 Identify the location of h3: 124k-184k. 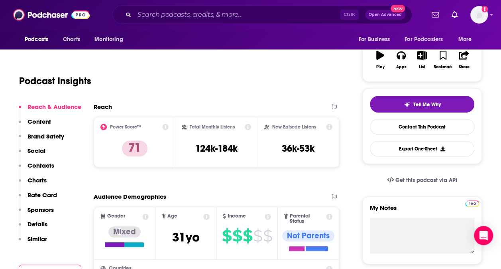
(217, 148).